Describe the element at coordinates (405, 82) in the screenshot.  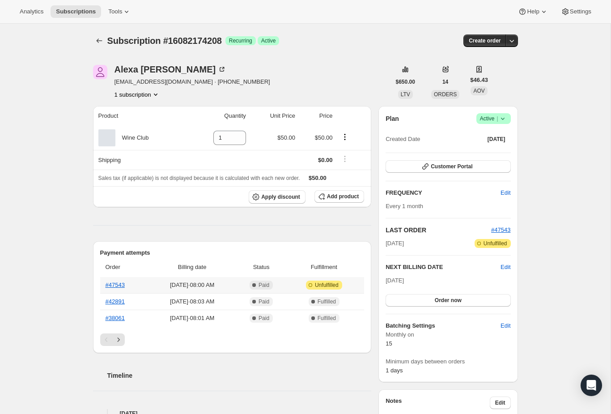
I see `button: $650.00` at that location.